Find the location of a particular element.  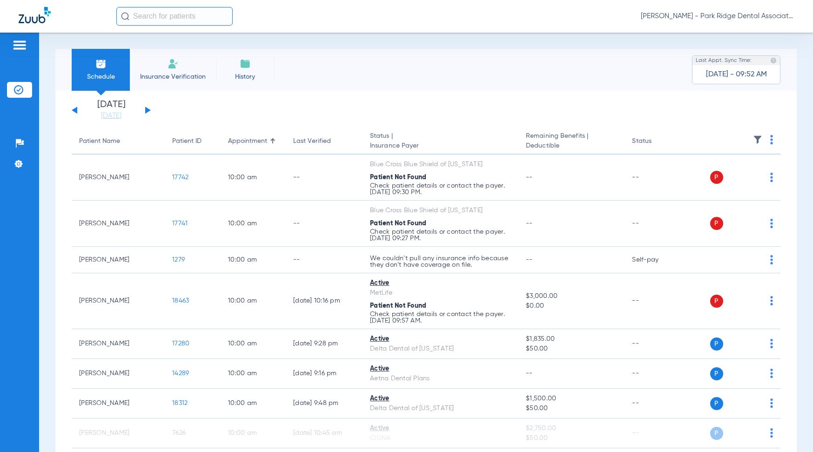

span: 18312 is located at coordinates (180, 403).